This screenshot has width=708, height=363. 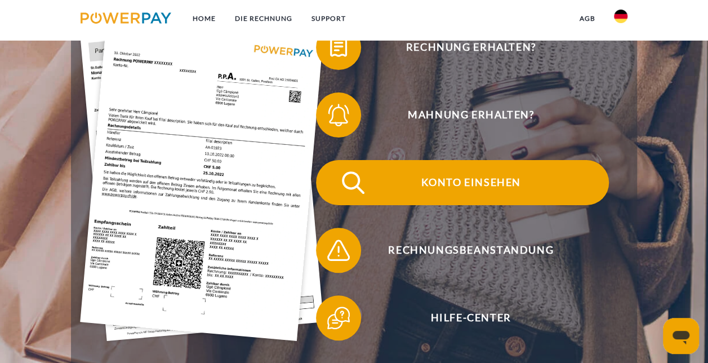 What do you see at coordinates (471, 115) in the screenshot?
I see `span: Mahnung erhalten?` at bounding box center [471, 115].